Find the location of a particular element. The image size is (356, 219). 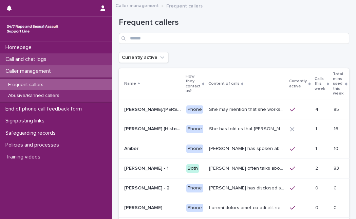

p: She has told us that Prince Andrew was involved with her abuse. Men from Hollywood (or 'Hollywood... is located at coordinates (247, 128).